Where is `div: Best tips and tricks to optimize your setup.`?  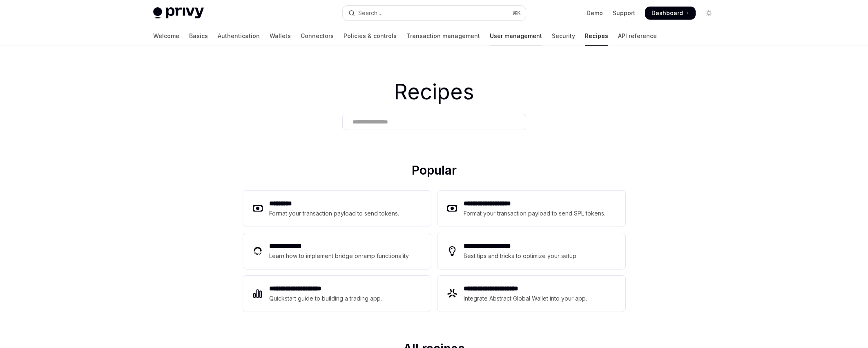 div: Best tips and tricks to optimize your setup. is located at coordinates (521, 256).